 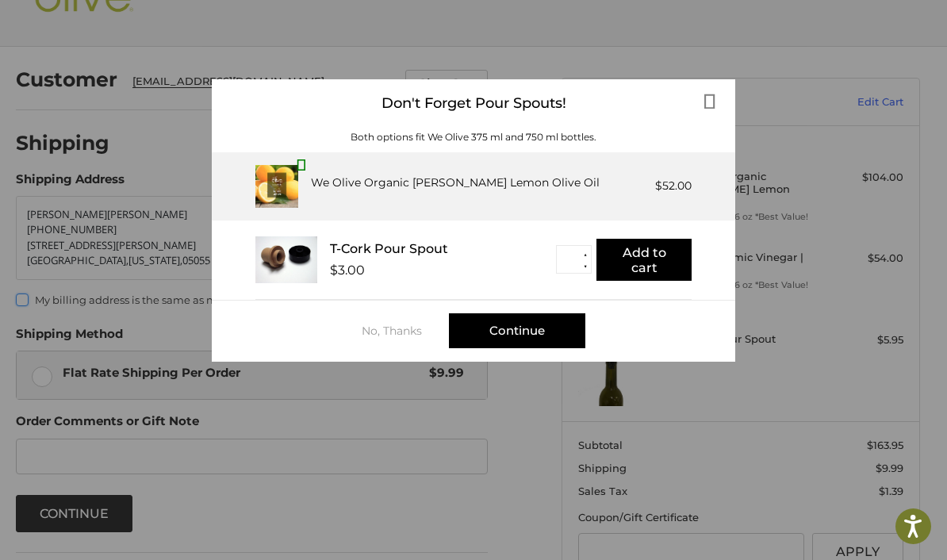 What do you see at coordinates (474, 137) in the screenshot?
I see `div: Both options fit We Olive 375 ml and 750 ml bottles.` at bounding box center [474, 137].